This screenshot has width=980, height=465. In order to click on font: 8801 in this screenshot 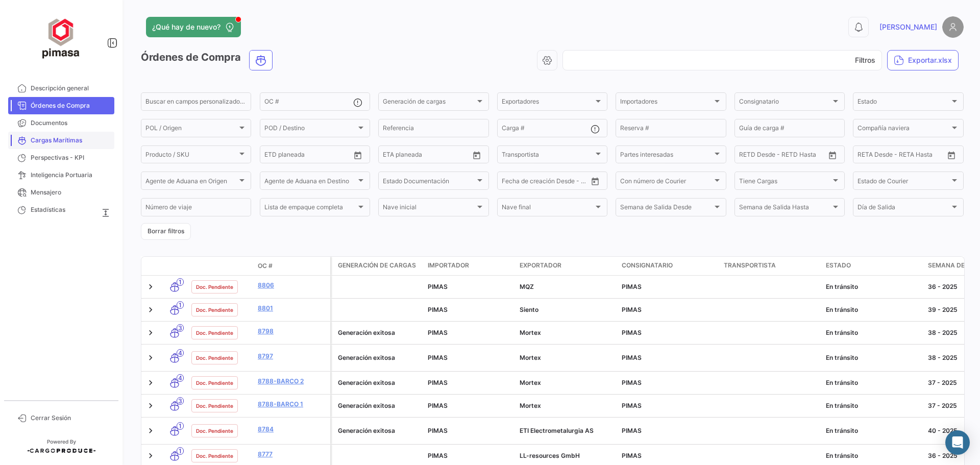, I will do `click(265, 308)`.